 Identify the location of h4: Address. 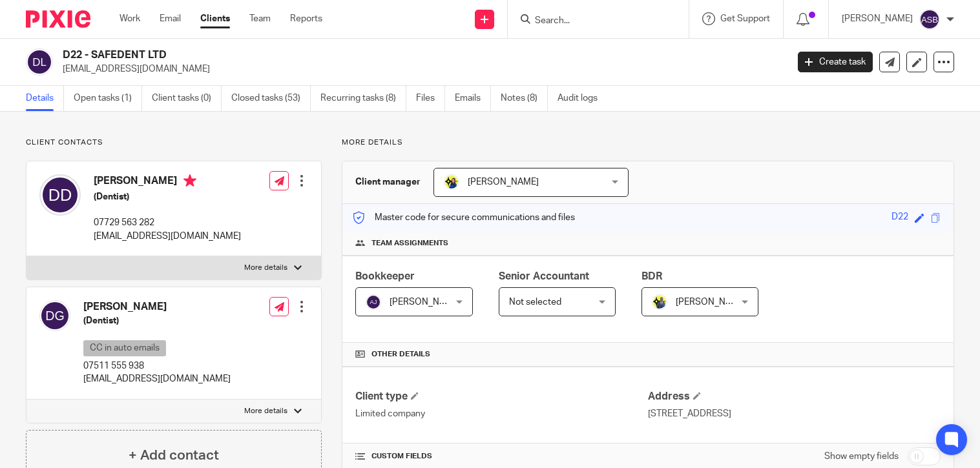
(794, 397).